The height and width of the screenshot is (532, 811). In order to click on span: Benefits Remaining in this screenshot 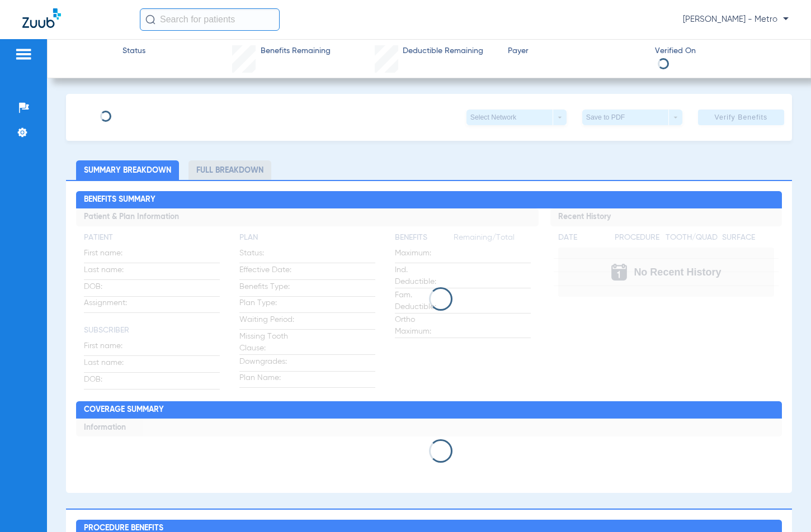, I will do `click(295, 51)`.